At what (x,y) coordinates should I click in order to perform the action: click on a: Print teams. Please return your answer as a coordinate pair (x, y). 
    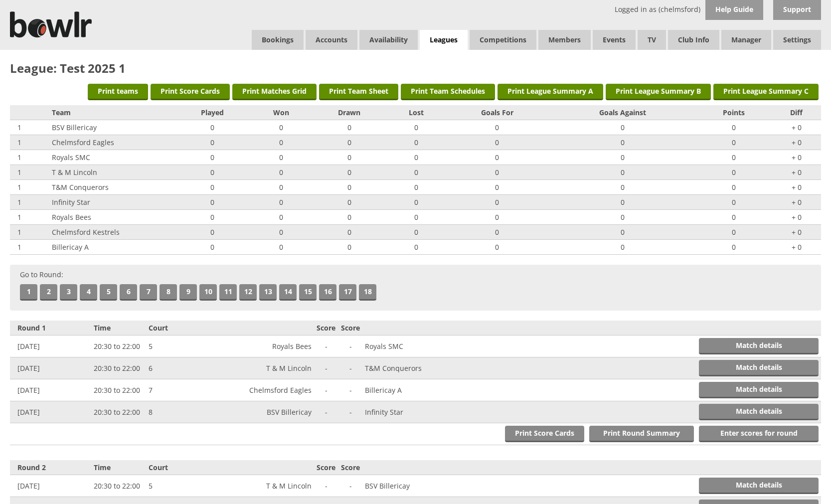
    Looking at the image, I should click on (118, 92).